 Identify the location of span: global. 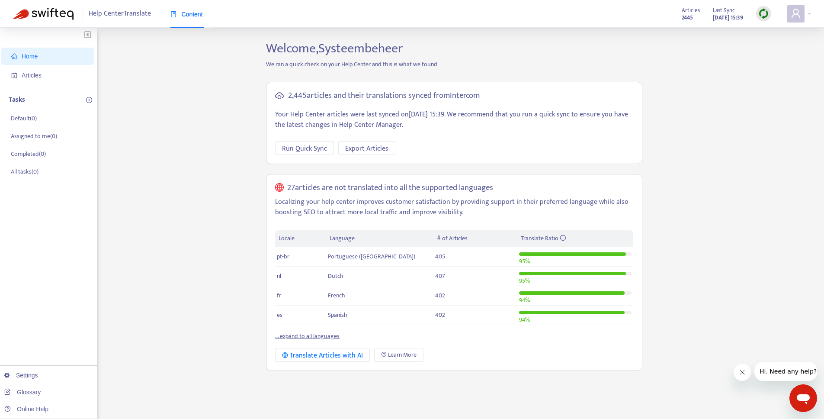
(279, 188).